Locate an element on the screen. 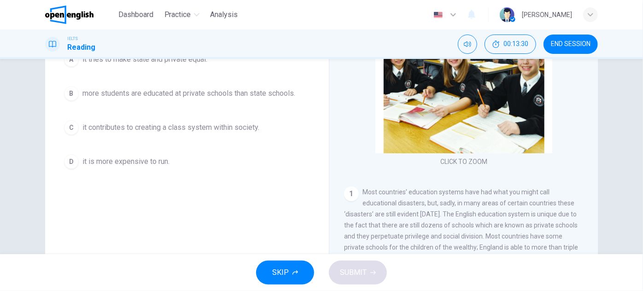 Image resolution: width=643 pixels, height=291 pixels. a: Analysis is located at coordinates (224, 15).